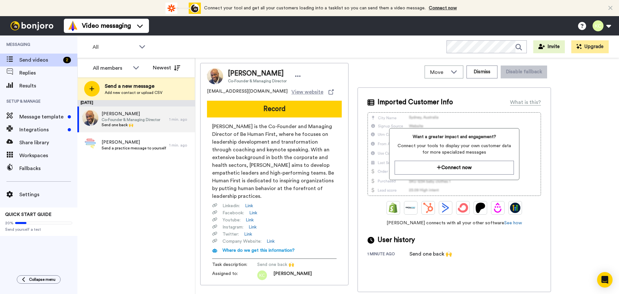 Image resolution: width=619 pixels, height=294 pixels. I want to click on a: View website, so click(312, 92).